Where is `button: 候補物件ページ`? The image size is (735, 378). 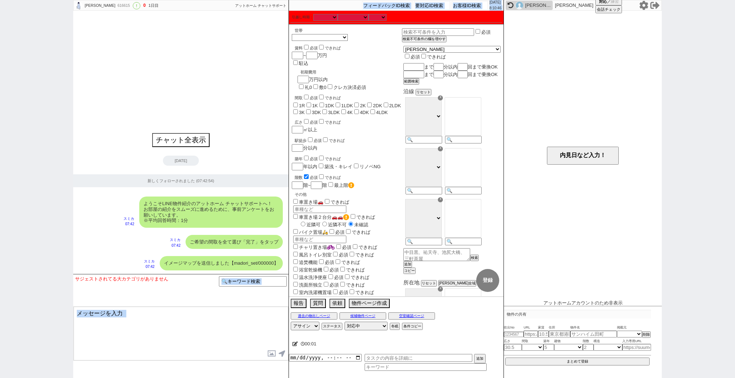
button: 候補物件ページ is located at coordinates (363, 316).